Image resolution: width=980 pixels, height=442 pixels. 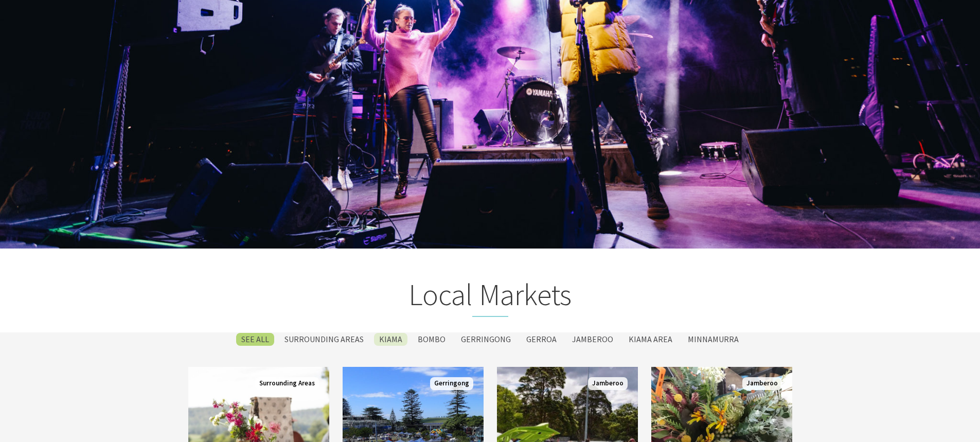 I want to click on label: Minnamurra, so click(x=713, y=339).